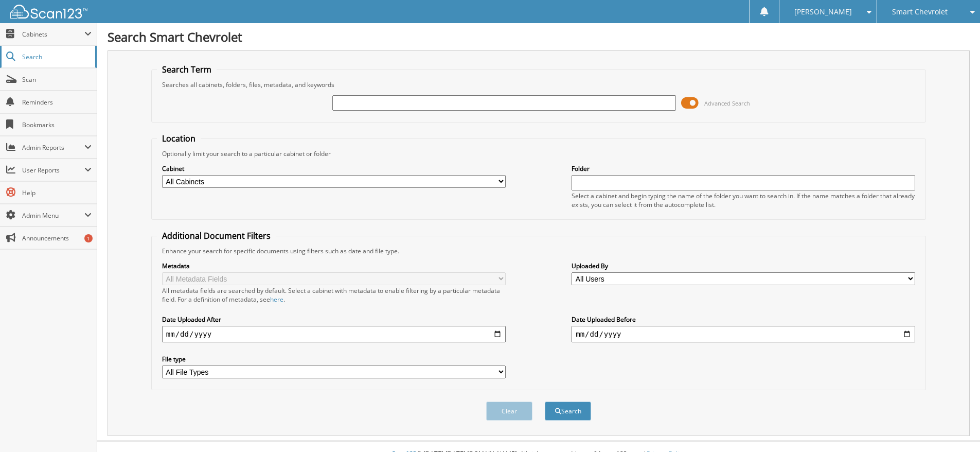 The width and height of the screenshot is (980, 452). I want to click on span: Smart Chevrolet, so click(920, 12).